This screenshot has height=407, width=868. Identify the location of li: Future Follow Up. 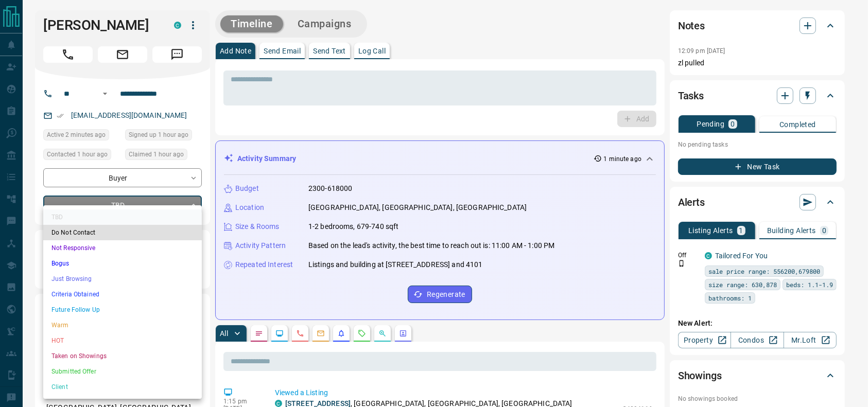
(122, 310).